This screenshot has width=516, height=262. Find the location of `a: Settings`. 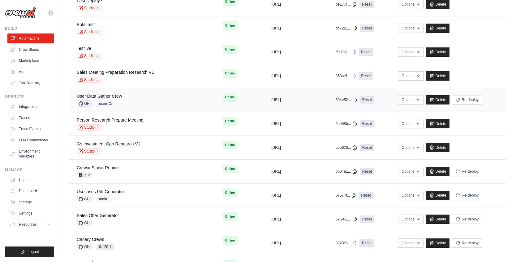

a: Settings is located at coordinates (31, 213).